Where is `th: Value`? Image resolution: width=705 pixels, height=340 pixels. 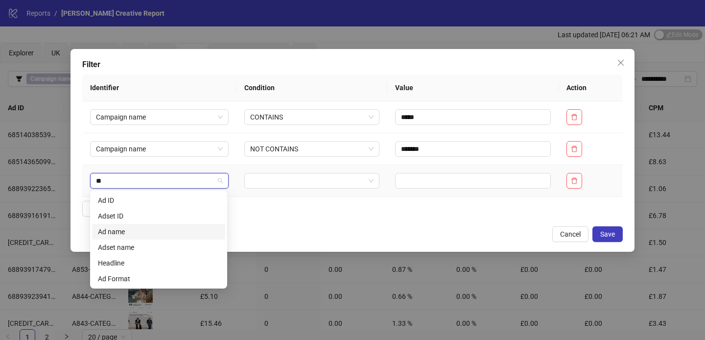
th: Value is located at coordinates (473, 88).